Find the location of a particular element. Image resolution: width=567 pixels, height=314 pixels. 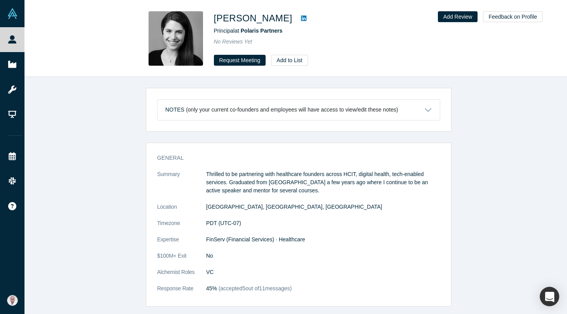

button: Feedback on Profile is located at coordinates (513, 17).